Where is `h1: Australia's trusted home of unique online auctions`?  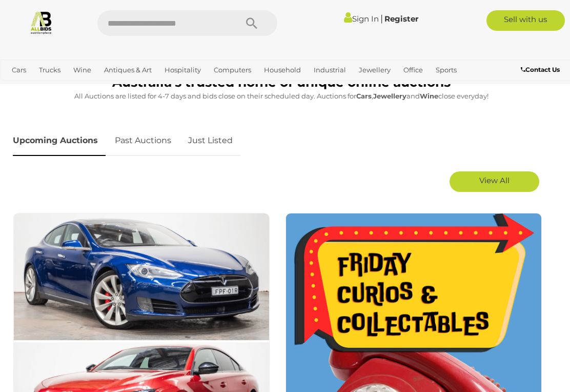 h1: Australia's trusted home of unique online auctions is located at coordinates (281, 82).